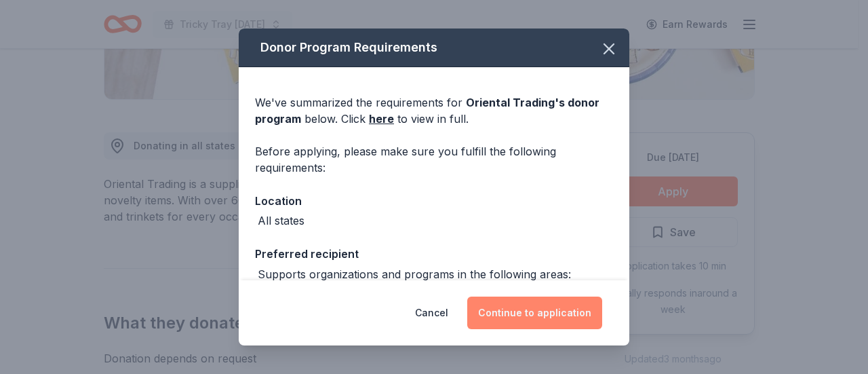  What do you see at coordinates (431, 313) in the screenshot?
I see `button: Cancel` at bounding box center [431, 313].